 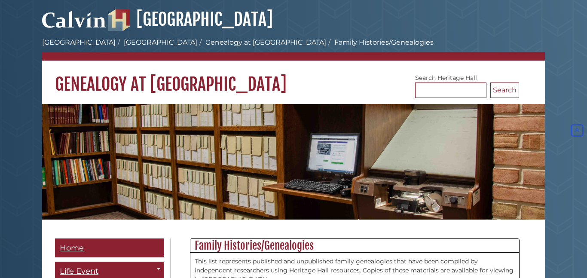 What do you see at coordinates (505, 90) in the screenshot?
I see `button: Search` at bounding box center [505, 90].